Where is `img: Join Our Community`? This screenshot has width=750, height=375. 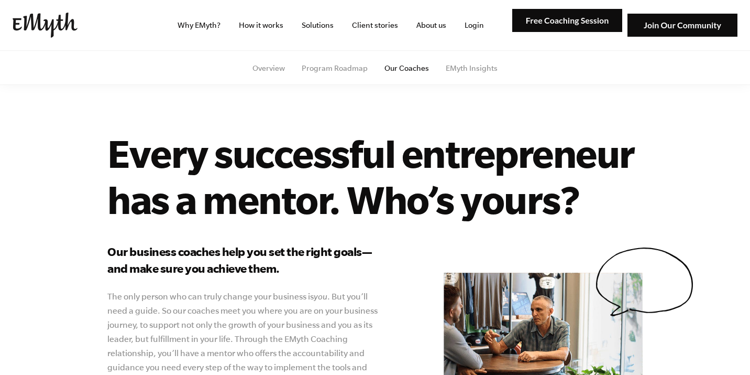 img: Join Our Community is located at coordinates (683, 25).